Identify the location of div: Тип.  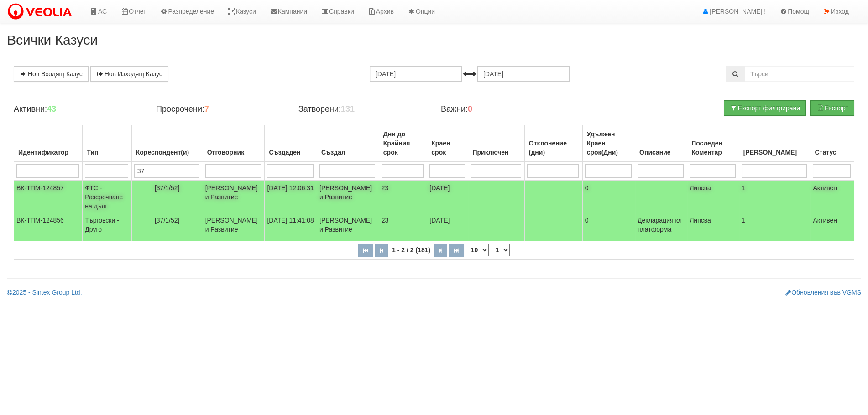
(107, 153).